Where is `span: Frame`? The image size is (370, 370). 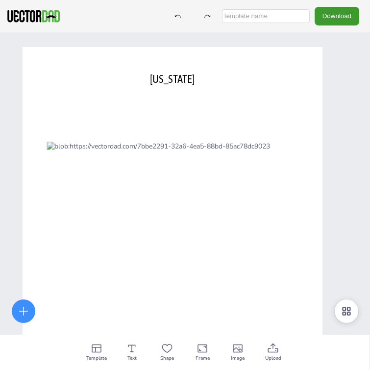
span: Frame is located at coordinates (202, 358).